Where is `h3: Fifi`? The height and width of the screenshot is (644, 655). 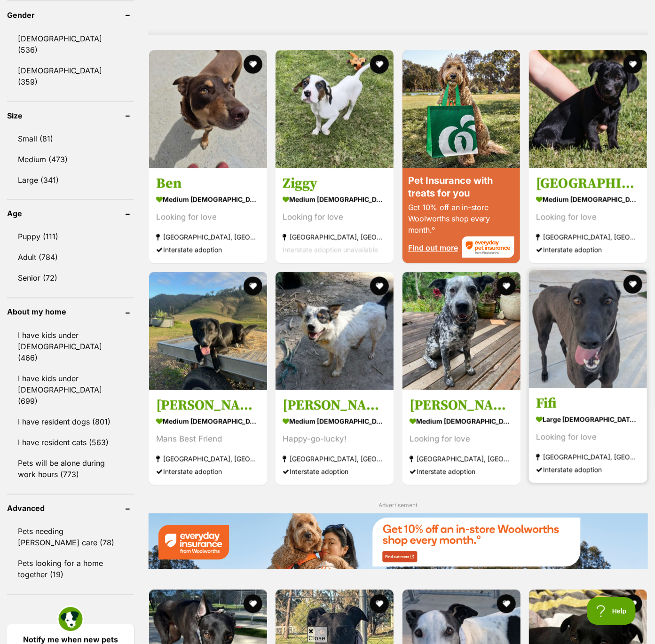
h3: Fifi is located at coordinates (588, 404).